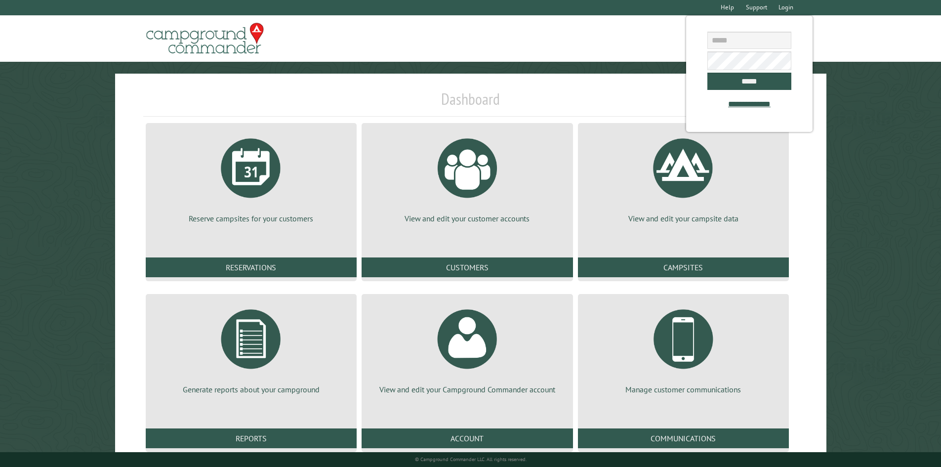 Image resolution: width=941 pixels, height=467 pixels. What do you see at coordinates (251, 389) in the screenshot?
I see `p: Generate reports about your campground` at bounding box center [251, 389].